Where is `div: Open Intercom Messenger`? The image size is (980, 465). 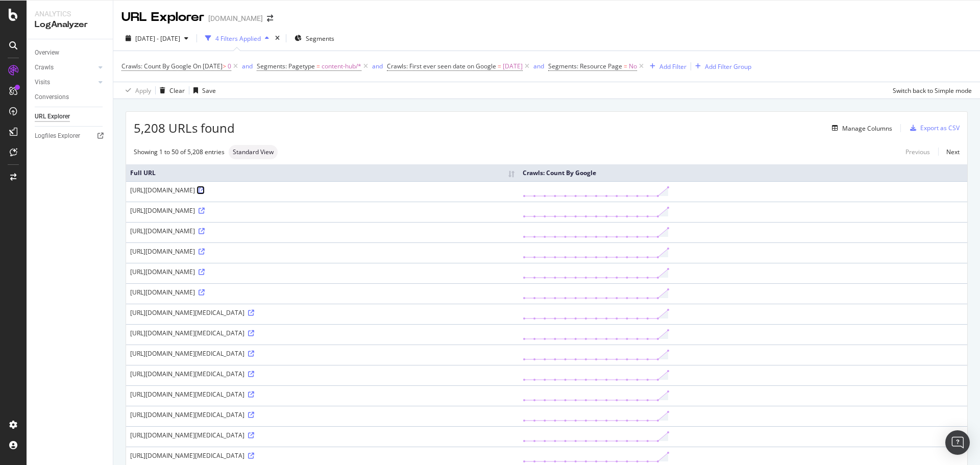
div: Open Intercom Messenger is located at coordinates (957, 443).